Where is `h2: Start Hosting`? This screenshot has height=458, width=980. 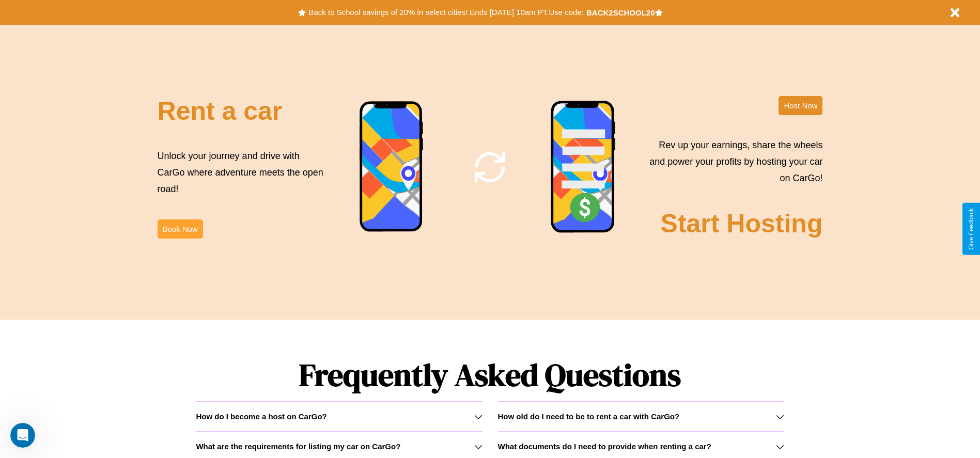 h2: Start Hosting is located at coordinates (742, 223).